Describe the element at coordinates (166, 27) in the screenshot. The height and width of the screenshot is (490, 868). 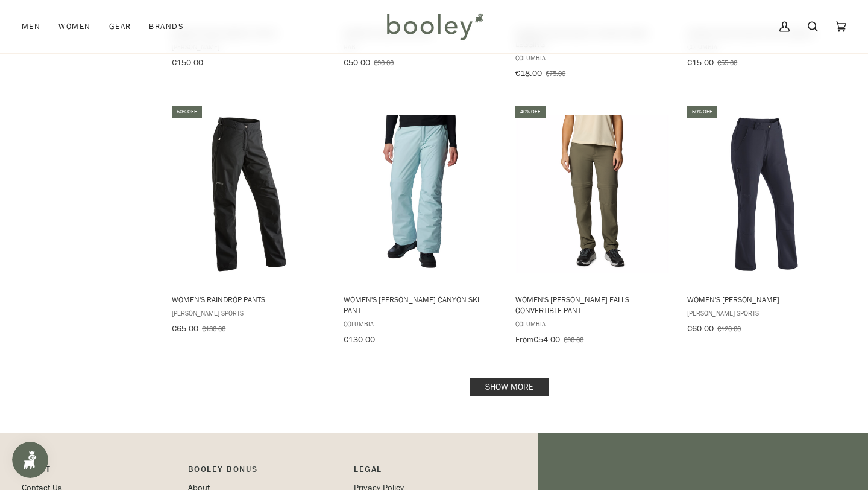
I see `span: Brands` at that location.